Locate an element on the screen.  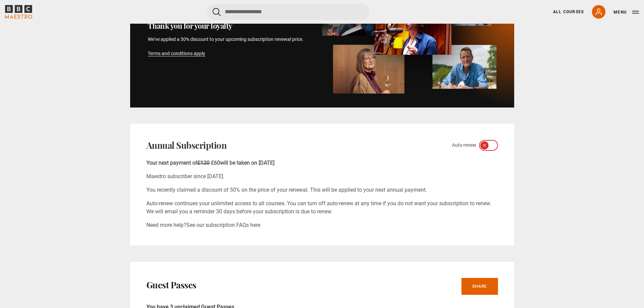
a: Share is located at coordinates (480, 287).